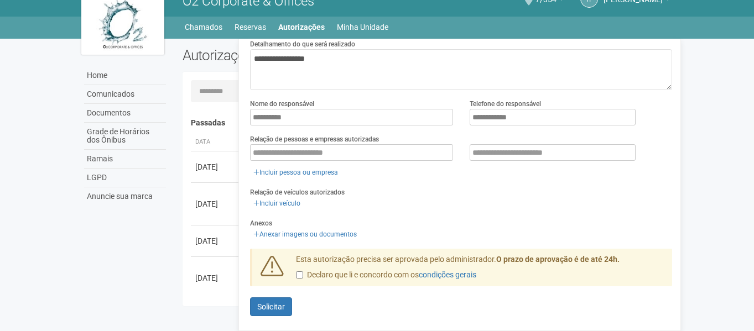 This screenshot has height=331, width=754. I want to click on label: Nome do responsável, so click(282, 104).